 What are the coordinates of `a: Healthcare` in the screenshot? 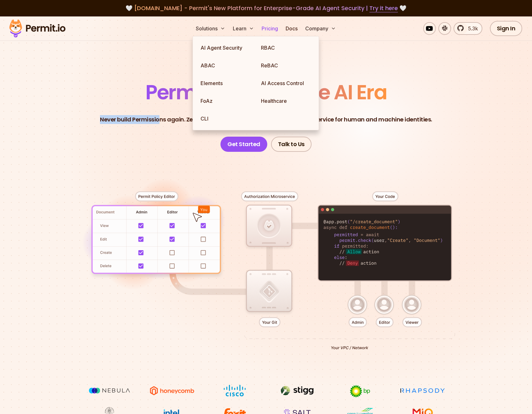 It's located at (286, 101).